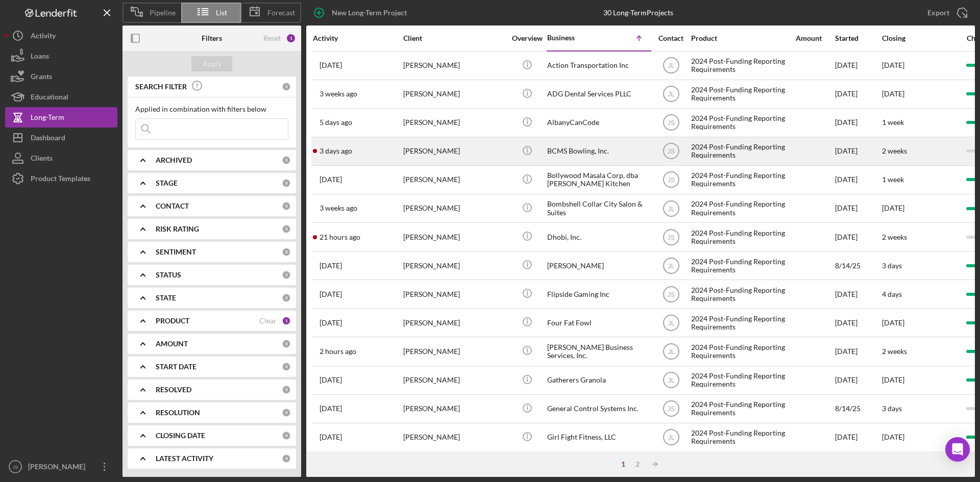 This screenshot has width=980, height=482. I want to click on div: 2, so click(638, 464).